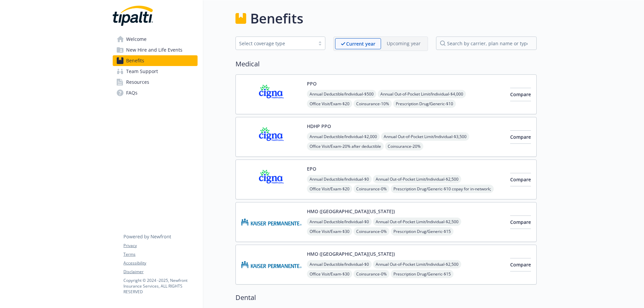  Describe the element at coordinates (403, 43) in the screenshot. I see `p: Upcoming year` at that location.